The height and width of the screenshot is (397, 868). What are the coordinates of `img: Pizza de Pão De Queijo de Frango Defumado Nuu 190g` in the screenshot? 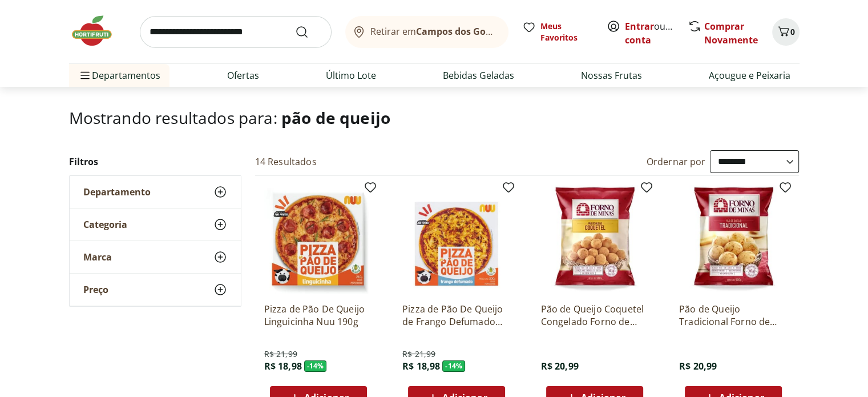 It's located at (457, 240).